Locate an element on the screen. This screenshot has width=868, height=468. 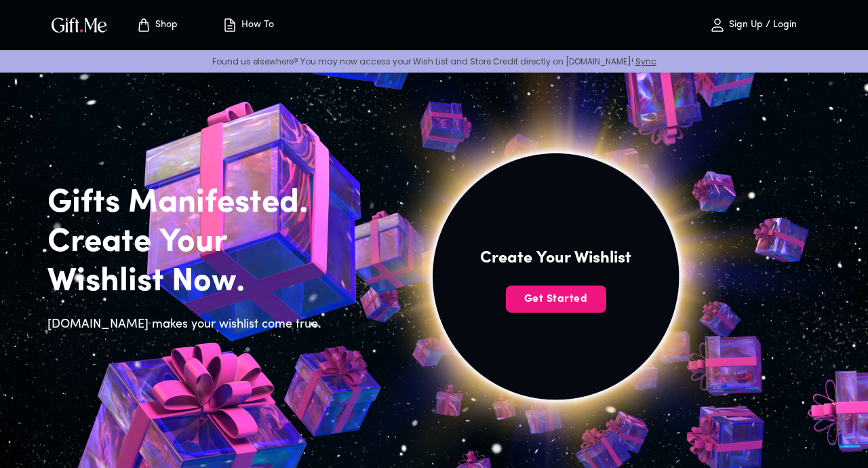
img: how-to.svg is located at coordinates (229, 25).